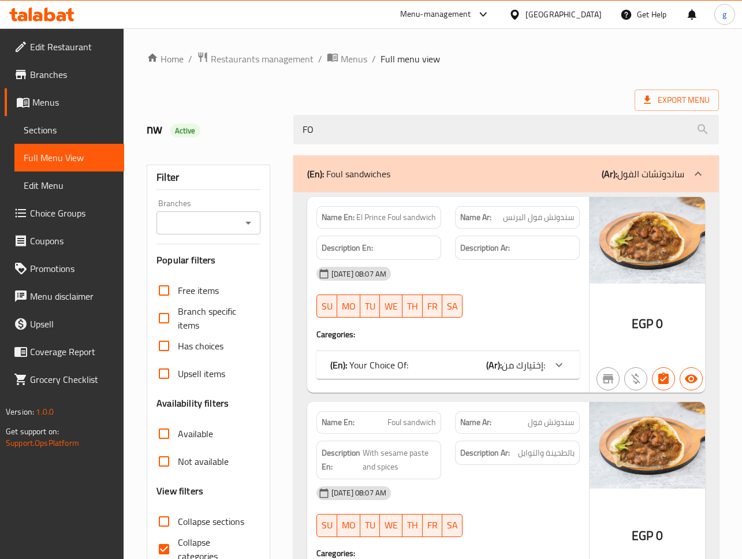 The image size is (742, 559). I want to click on button: TH, so click(413, 526).